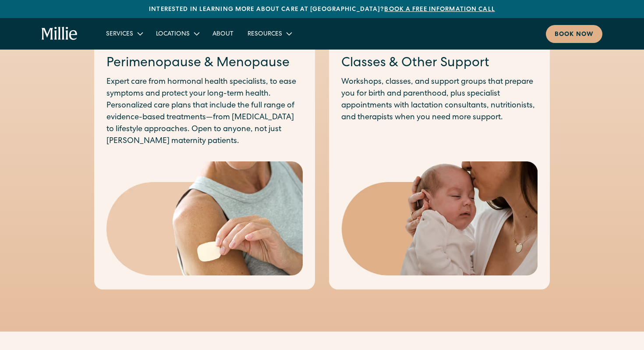 Image resolution: width=644 pixels, height=350 pixels. Describe the element at coordinates (198, 64) in the screenshot. I see `a: Perimenopause & Menopause` at that location.